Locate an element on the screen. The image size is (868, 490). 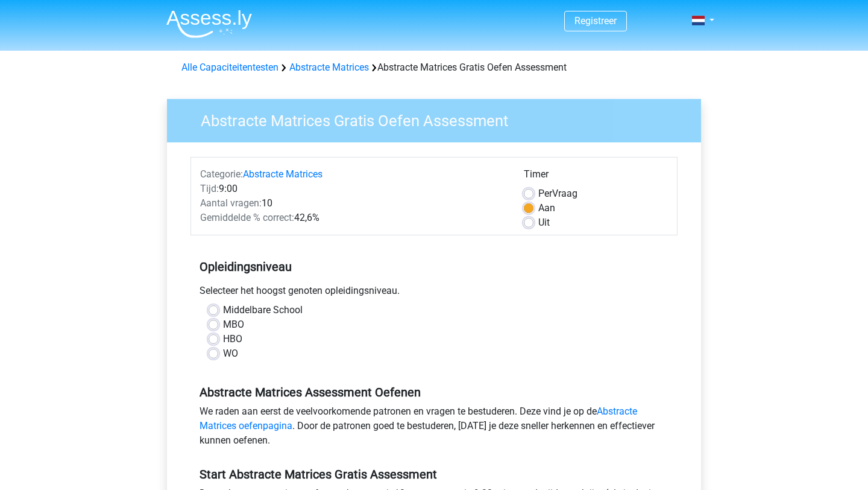
a: Alle Capaciteitentesten is located at coordinates (230, 67).